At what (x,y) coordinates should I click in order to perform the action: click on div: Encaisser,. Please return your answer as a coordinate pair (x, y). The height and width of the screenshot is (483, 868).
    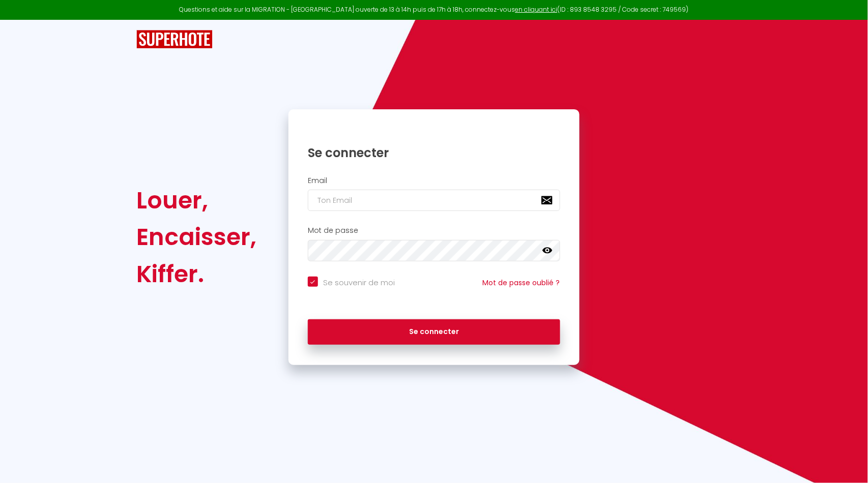
    Looking at the image, I should click on (197, 237).